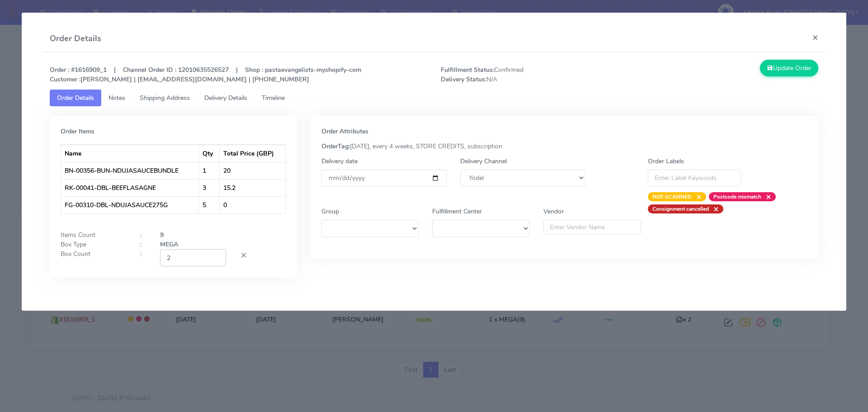 The image size is (868, 412). What do you see at coordinates (457, 211) in the screenshot?
I see `label: Fulfillment Center` at bounding box center [457, 211].